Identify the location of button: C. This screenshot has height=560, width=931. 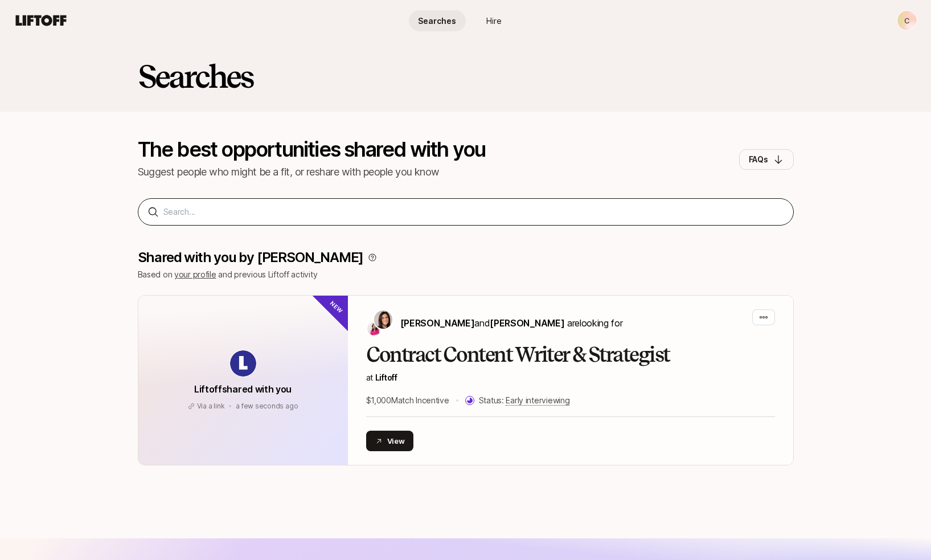
(908, 20).